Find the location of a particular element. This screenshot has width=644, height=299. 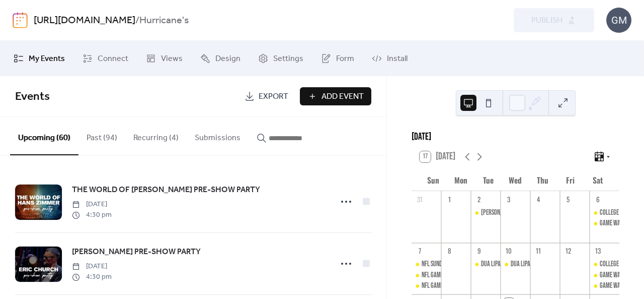

div: Sun is located at coordinates (433, 180).